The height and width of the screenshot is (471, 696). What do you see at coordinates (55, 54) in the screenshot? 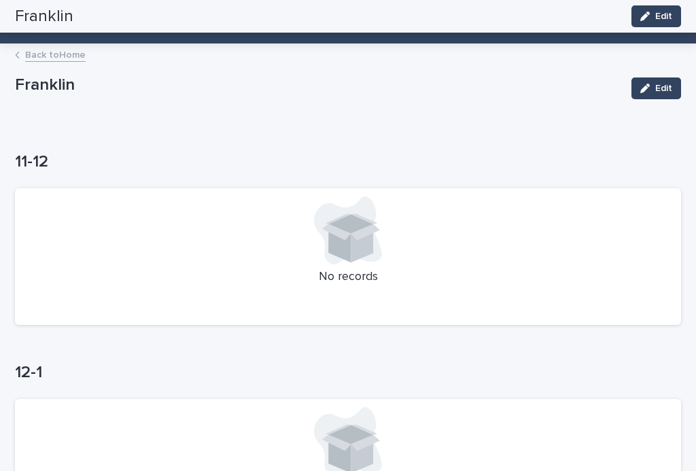
I see `a: Back toHome` at bounding box center [55, 54].